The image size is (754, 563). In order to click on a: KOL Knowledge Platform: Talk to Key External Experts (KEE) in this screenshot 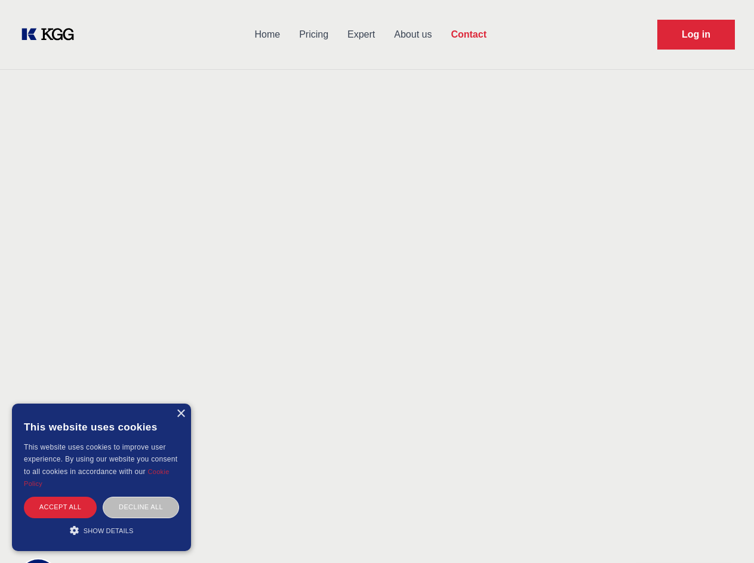, I will do `click(51, 35)`.